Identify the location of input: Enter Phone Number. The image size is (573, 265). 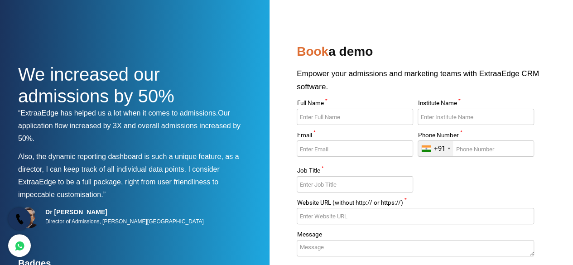
(476, 149).